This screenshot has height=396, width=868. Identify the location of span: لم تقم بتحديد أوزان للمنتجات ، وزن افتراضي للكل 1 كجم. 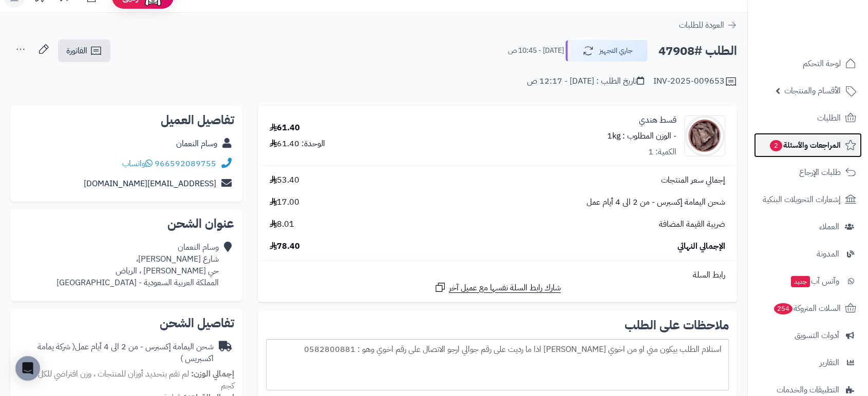
(132, 380).